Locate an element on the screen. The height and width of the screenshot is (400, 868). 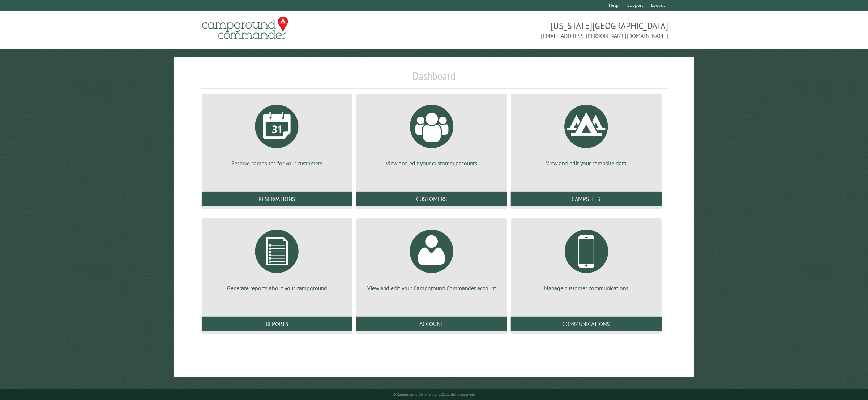
small: © Campground Commander LLC. All rights reserved. is located at coordinates (434, 394).